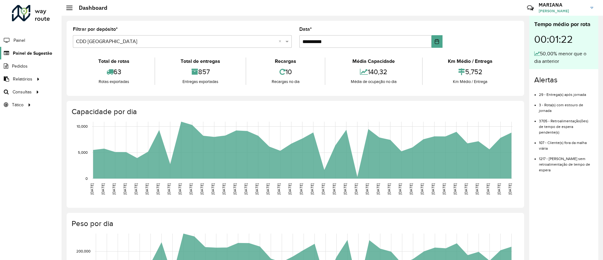  What do you see at coordinates (566, 92) in the screenshot?
I see `li: 29 - Entrega(s) após jornada` at bounding box center [566, 92].